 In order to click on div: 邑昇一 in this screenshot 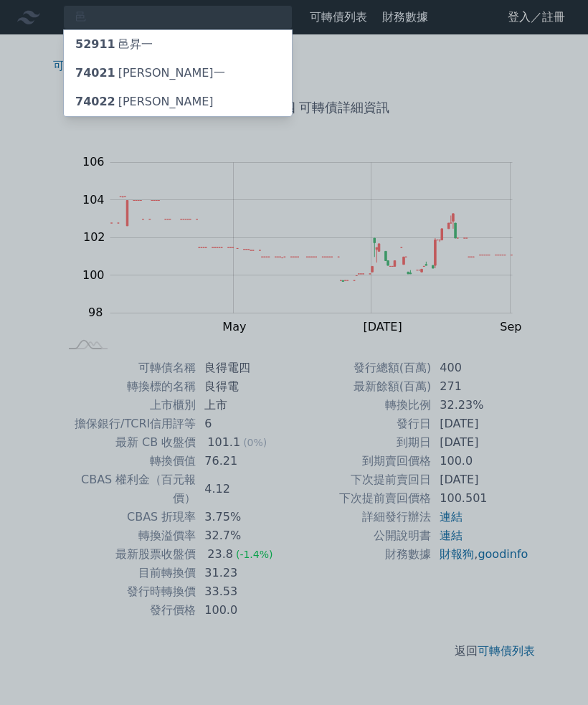, I will do `click(114, 45)`.